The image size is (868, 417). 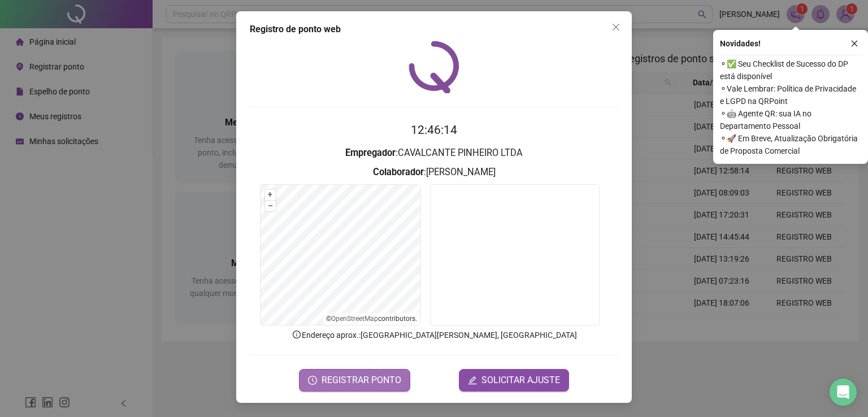 What do you see at coordinates (434, 29) in the screenshot?
I see `div: Registro de ponto web` at bounding box center [434, 29].